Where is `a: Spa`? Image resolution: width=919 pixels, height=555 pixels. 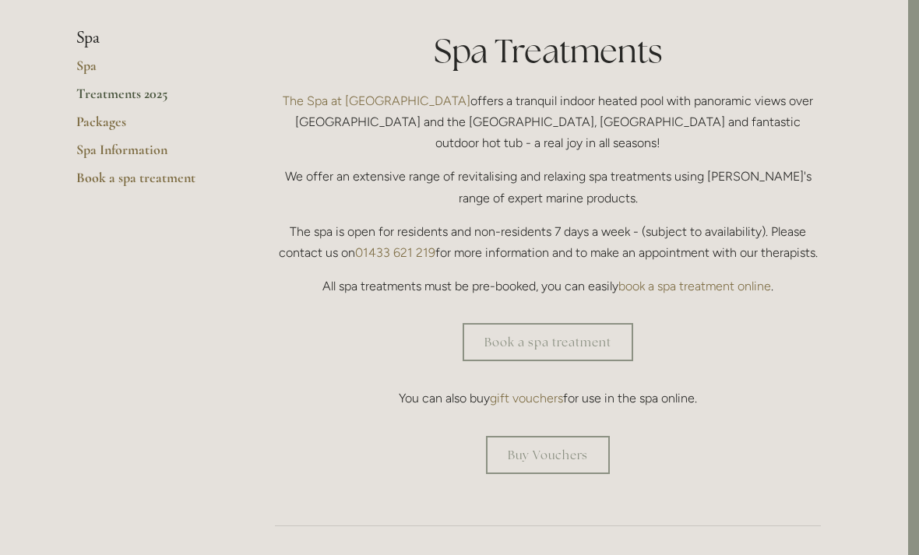 a: Spa is located at coordinates (150, 71).